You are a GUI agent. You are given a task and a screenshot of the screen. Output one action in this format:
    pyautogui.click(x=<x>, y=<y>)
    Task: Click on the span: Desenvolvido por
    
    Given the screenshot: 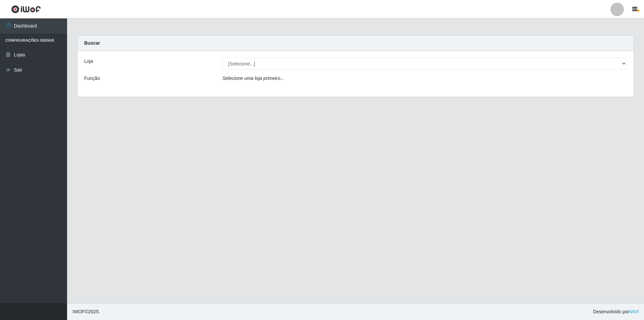 What is the action you would take?
    pyautogui.click(x=616, y=312)
    